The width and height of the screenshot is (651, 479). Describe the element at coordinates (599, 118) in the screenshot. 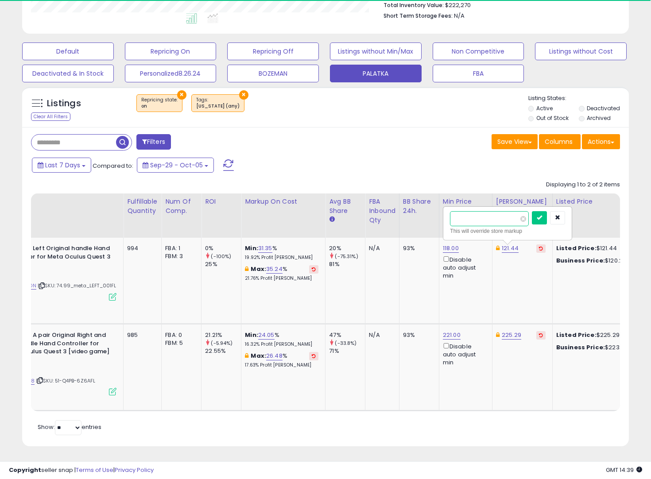

I see `label: Archived` at that location.